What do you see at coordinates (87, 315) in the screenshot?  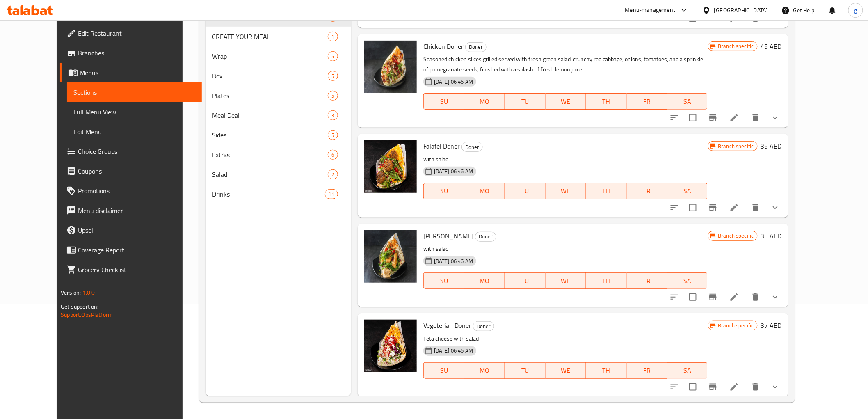 I see `a: Support.OpsPlatform` at bounding box center [87, 315].